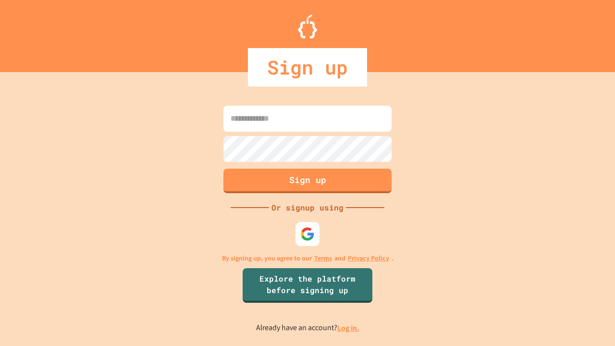 The width and height of the screenshot is (615, 346). Describe the element at coordinates (307, 234) in the screenshot. I see `img: google-icon.svg` at that location.